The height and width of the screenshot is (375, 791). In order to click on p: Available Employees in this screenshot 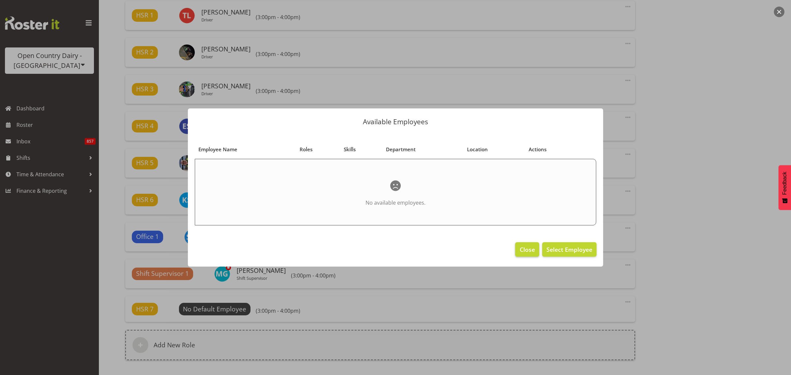, I will do `click(396, 122)`.